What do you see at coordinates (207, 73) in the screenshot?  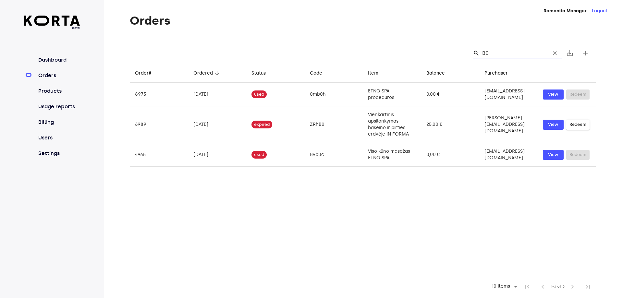 I see `span: Ordered` at bounding box center [207, 73].